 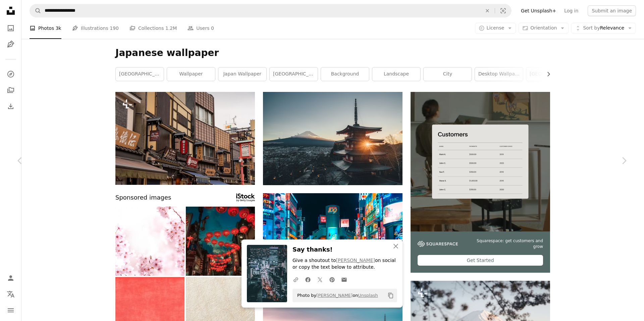 What do you see at coordinates (11, 294) in the screenshot?
I see `button: Language` at bounding box center [11, 294].